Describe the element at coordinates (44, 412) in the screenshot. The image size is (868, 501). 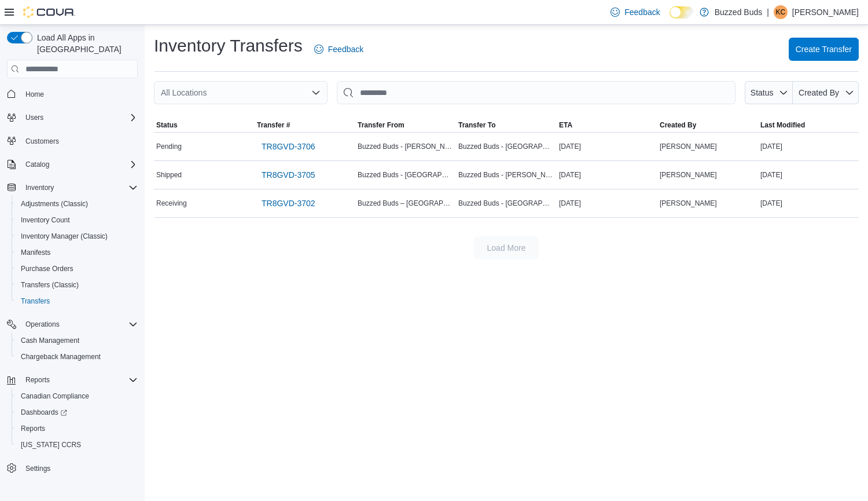
I see `span: Dashboards` at that location.